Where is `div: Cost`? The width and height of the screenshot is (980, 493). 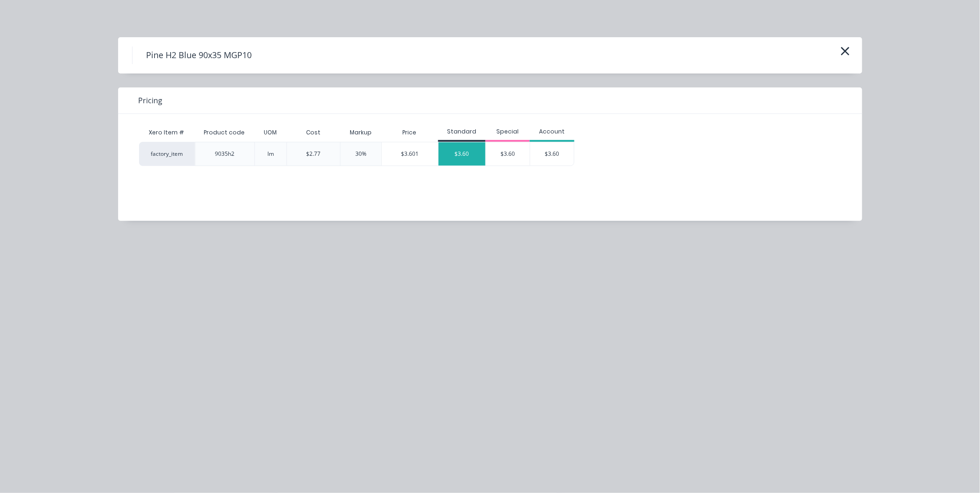
div: Cost is located at coordinates (313, 132).